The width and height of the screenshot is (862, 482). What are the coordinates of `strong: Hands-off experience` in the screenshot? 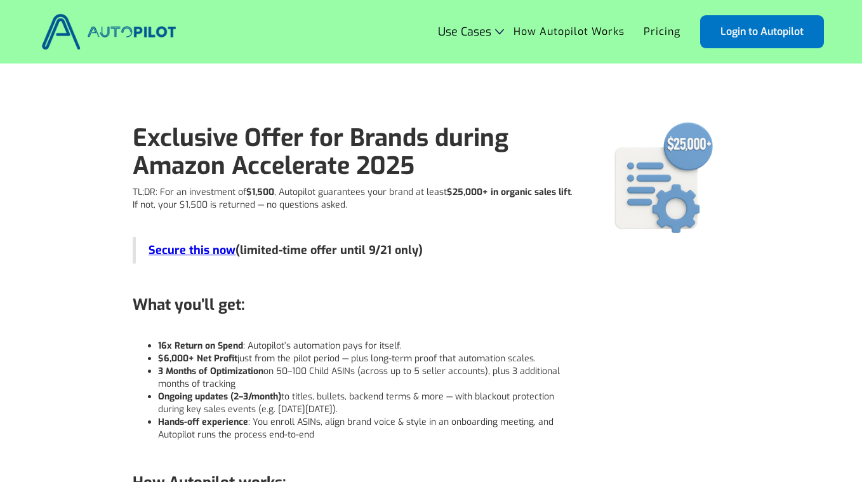 It's located at (203, 422).